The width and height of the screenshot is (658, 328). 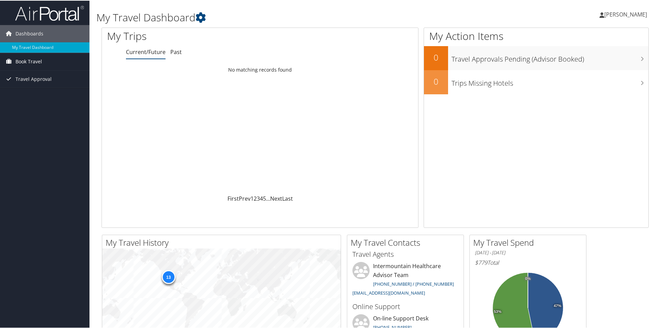 I want to click on a: 0Travel Approvals Pending (Advisor Booked), so click(x=536, y=57).